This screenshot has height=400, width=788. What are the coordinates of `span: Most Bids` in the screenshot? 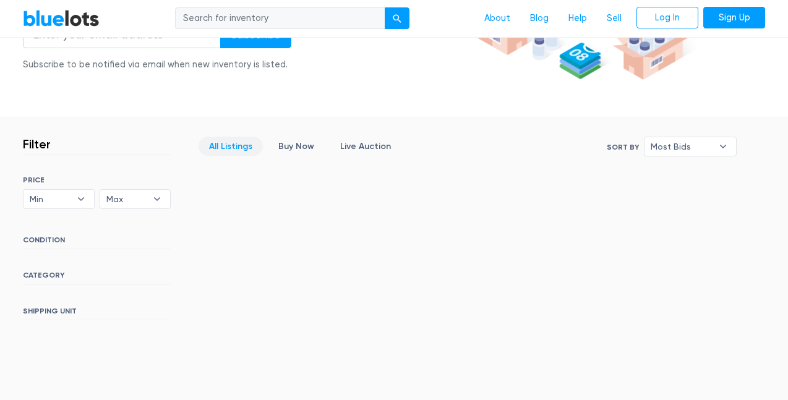 It's located at (682, 147).